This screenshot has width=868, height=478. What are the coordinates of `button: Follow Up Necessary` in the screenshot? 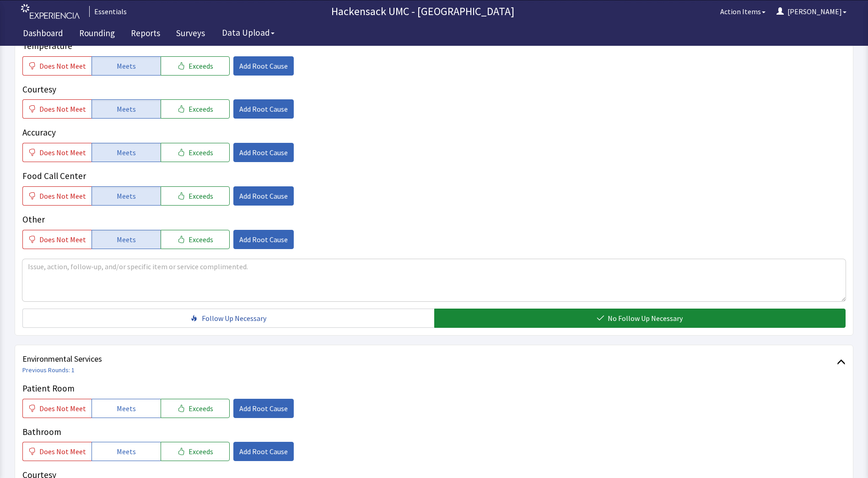 It's located at (228, 318).